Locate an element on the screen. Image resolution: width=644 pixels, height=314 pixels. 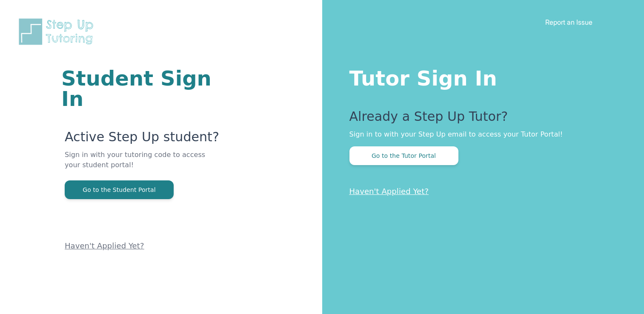
p: Sign in with your tutoring code to access your student portal! is located at coordinates (142, 165).